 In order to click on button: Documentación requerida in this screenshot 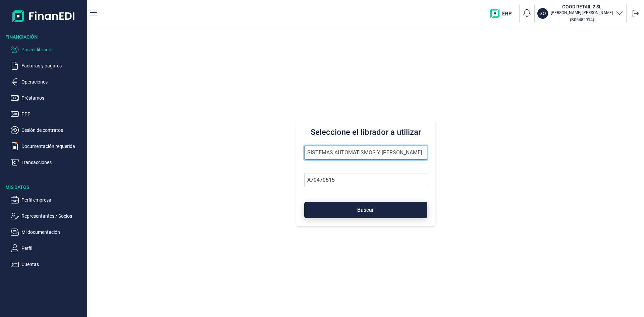, I will do `click(47, 146)`.